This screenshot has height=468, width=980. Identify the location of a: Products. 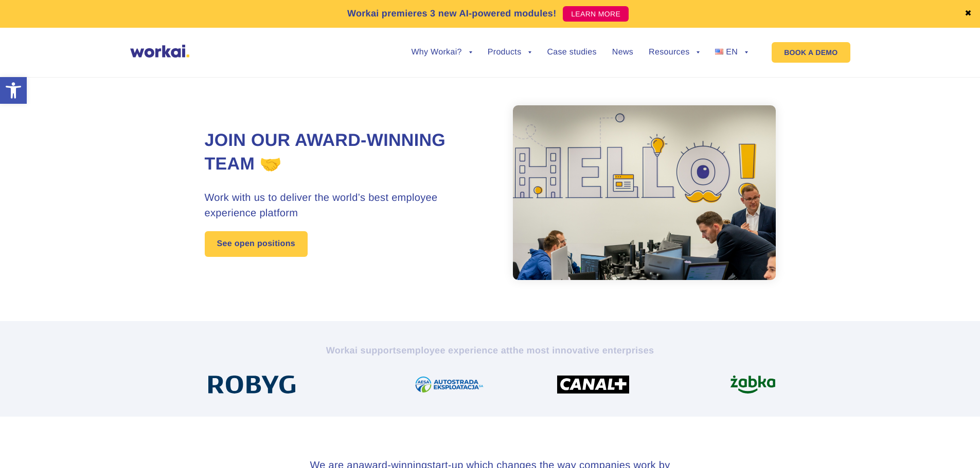
(510, 53).